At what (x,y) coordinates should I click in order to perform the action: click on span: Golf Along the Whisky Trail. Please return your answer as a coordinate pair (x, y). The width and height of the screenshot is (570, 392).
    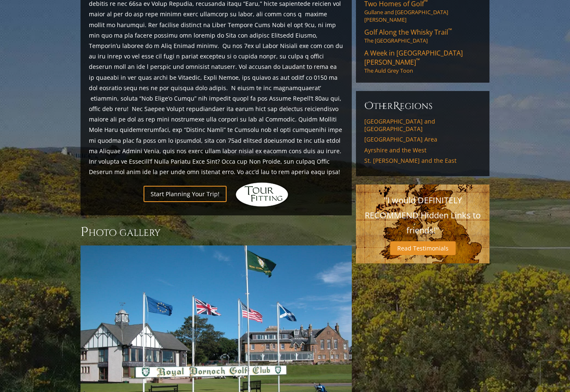
    Looking at the image, I should click on (408, 32).